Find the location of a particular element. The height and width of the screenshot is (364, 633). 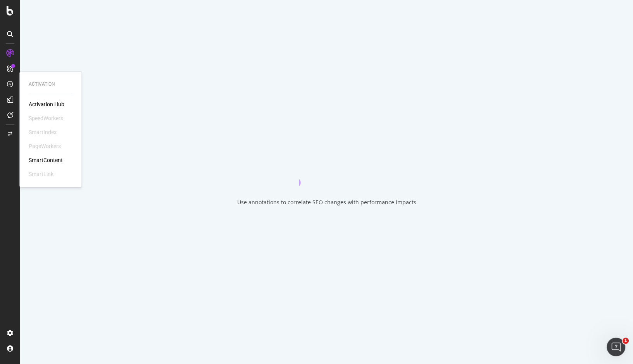

div: PageWorkers is located at coordinates (44, 146).